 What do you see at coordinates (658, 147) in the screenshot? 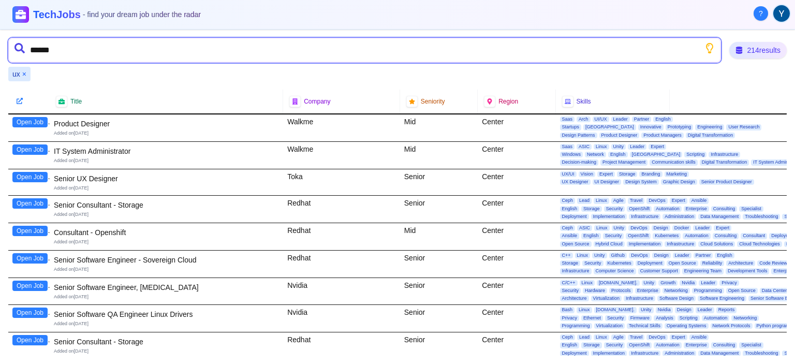
I see `span: Expert` at bounding box center [658, 147].